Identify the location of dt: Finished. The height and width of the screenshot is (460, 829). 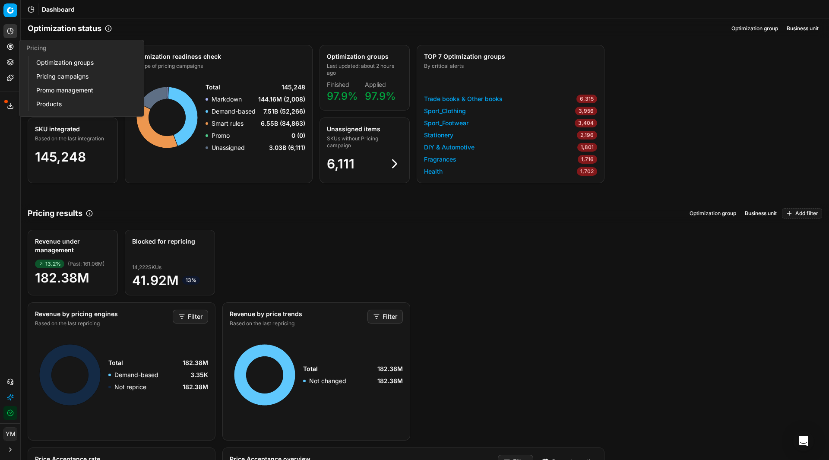
(342, 85).